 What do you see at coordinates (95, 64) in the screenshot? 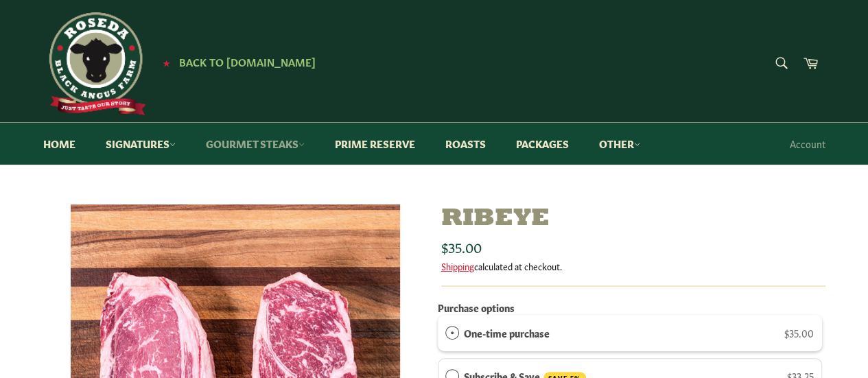
I see `img: Roseda Beef` at bounding box center [95, 64].